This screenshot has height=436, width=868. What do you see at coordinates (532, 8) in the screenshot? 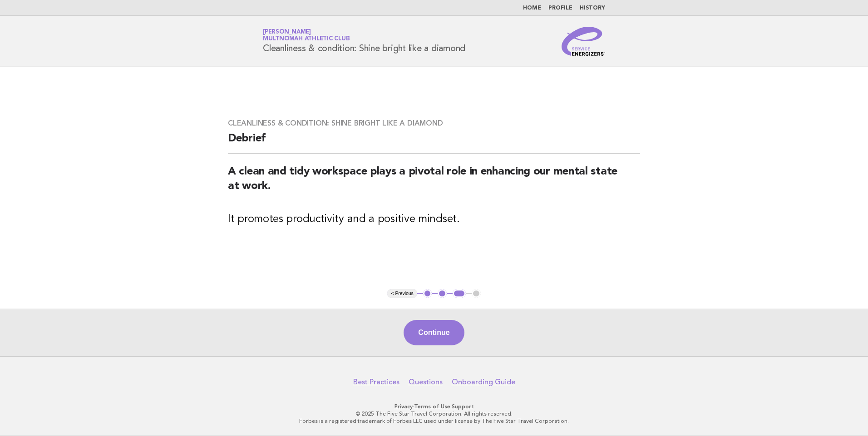
I see `a: Home` at bounding box center [532, 8].